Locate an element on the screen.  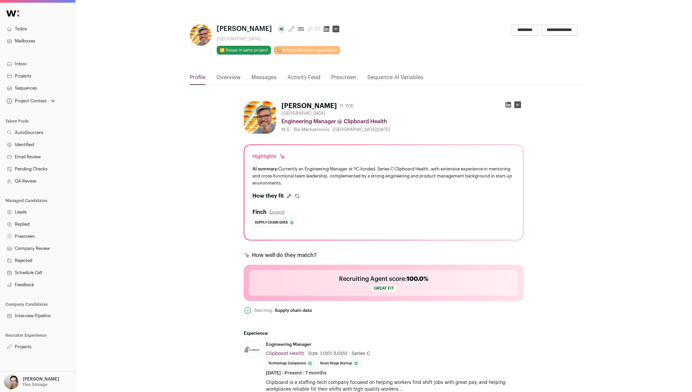
li: Technology Companies is located at coordinates (290, 363).